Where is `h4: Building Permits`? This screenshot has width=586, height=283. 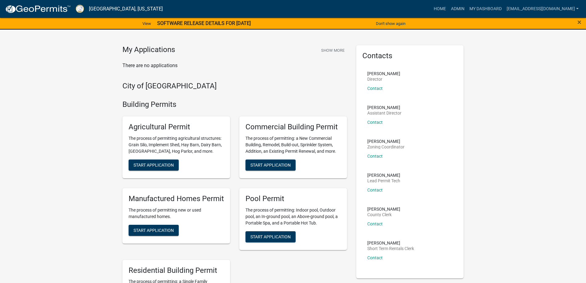 h4: Building Permits is located at coordinates (235, 104).